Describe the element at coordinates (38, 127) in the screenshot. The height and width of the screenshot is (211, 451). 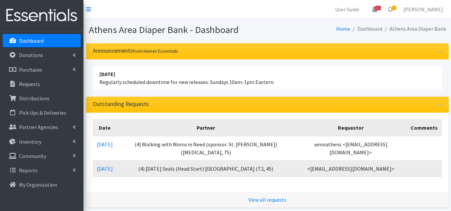
I see `p: Partner Agencies` at that location.